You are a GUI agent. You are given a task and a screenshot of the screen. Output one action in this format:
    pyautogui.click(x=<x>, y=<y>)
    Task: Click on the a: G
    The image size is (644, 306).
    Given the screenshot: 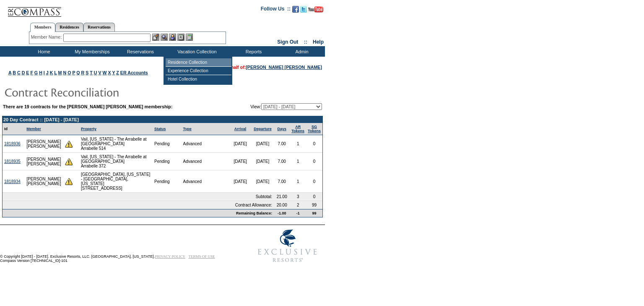 What is the action you would take?
    pyautogui.click(x=36, y=73)
    